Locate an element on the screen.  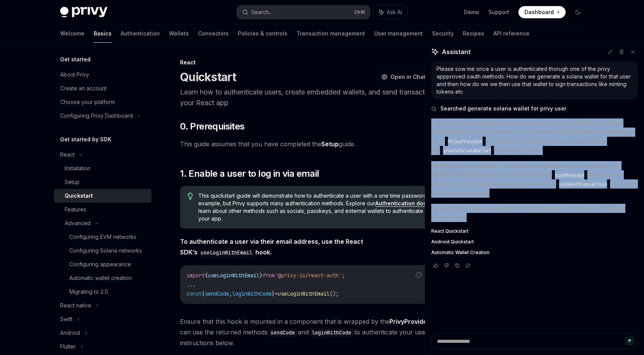
span: createSolanaWallet is located at coordinates (467, 151).